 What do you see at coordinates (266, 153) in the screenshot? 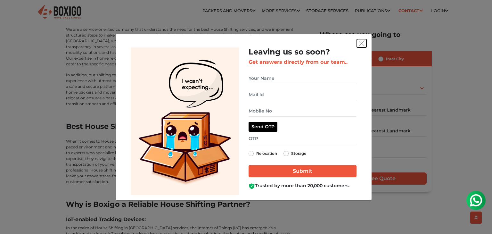
I see `label: Relocation` at bounding box center [266, 153].